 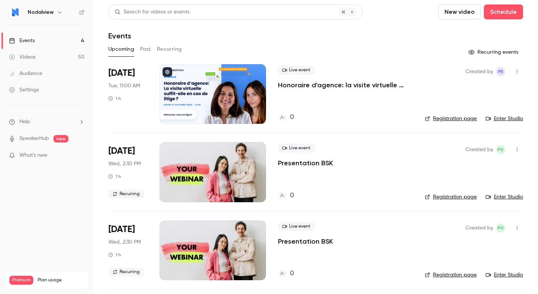 I want to click on button: Past, so click(x=145, y=49).